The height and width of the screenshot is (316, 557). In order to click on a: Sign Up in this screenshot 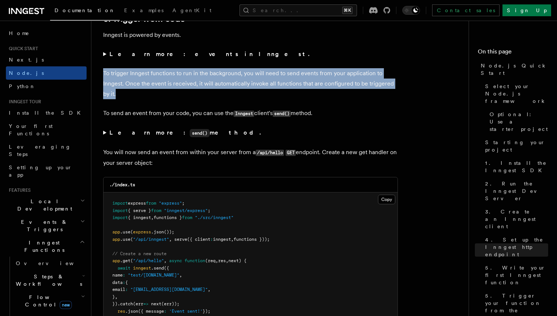, I will do `click(527, 10)`.